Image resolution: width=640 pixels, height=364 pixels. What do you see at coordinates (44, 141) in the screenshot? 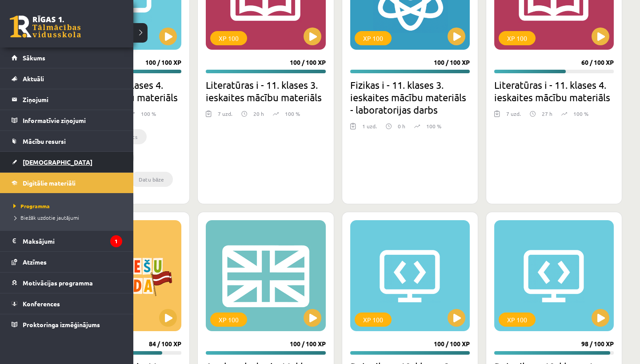
I see `span: Mācību resursi` at bounding box center [44, 141].